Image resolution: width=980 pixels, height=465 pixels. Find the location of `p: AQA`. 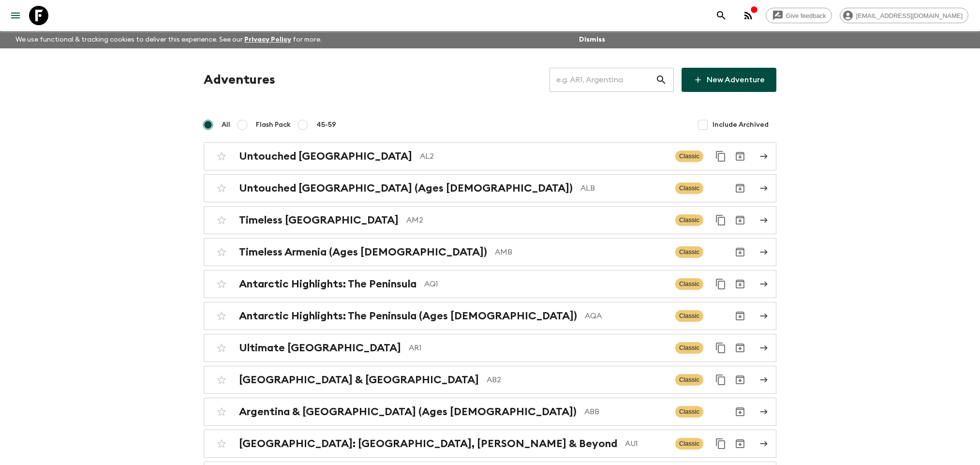

p: AQA is located at coordinates (626, 316).